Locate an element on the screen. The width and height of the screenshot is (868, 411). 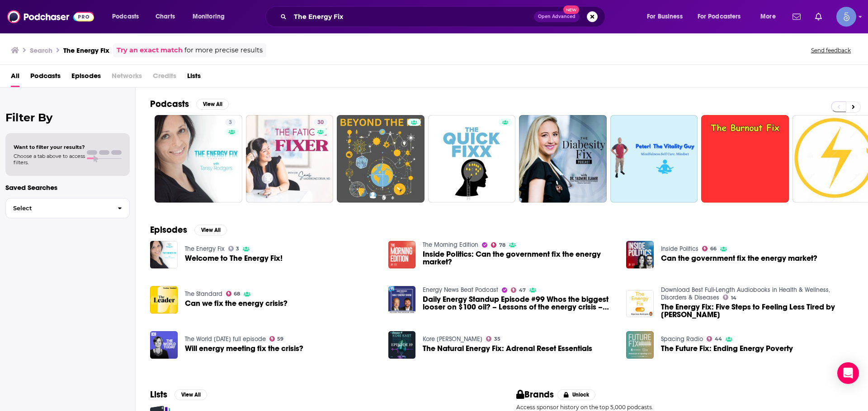
a: 78 is located at coordinates (498, 245).